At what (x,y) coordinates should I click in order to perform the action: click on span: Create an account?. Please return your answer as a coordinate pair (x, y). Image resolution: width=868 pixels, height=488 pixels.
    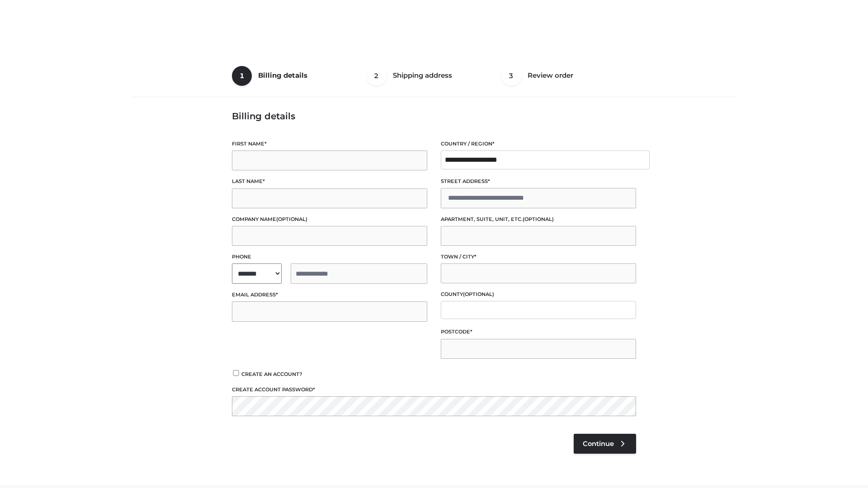
    Looking at the image, I should click on (272, 374).